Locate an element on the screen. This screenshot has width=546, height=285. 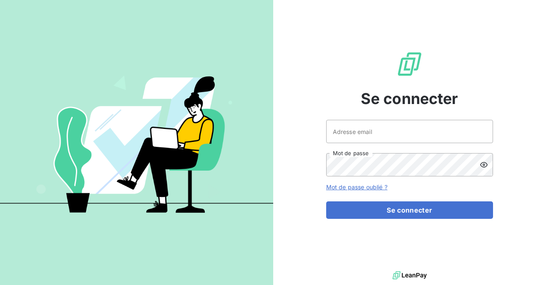
button: Se connecter is located at coordinates (409, 210).